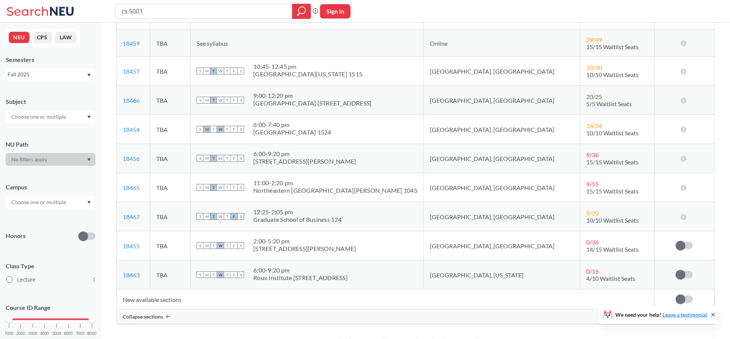  I want to click on div: Graduate School of Business 124, so click(297, 219).